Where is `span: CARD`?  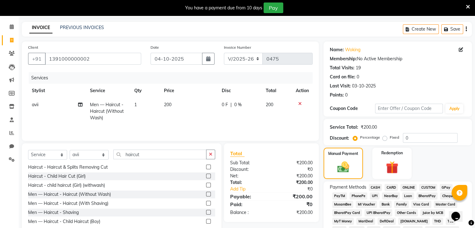
span: CARD is located at coordinates (391, 187).